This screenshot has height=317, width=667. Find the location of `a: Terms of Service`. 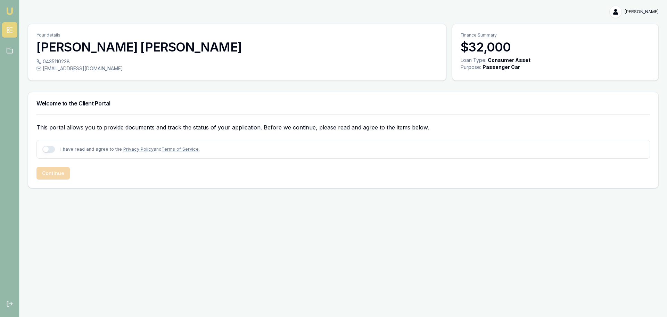

a: Terms of Service is located at coordinates (180, 149).